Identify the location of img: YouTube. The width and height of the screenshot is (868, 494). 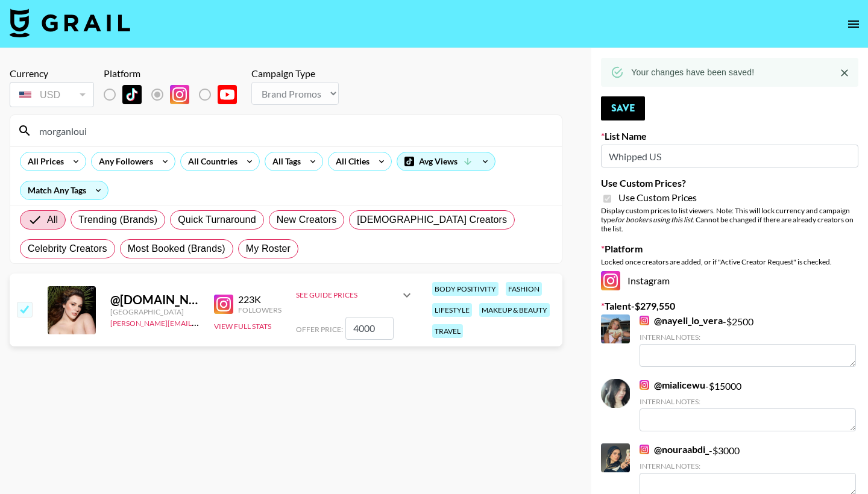
(227, 95).